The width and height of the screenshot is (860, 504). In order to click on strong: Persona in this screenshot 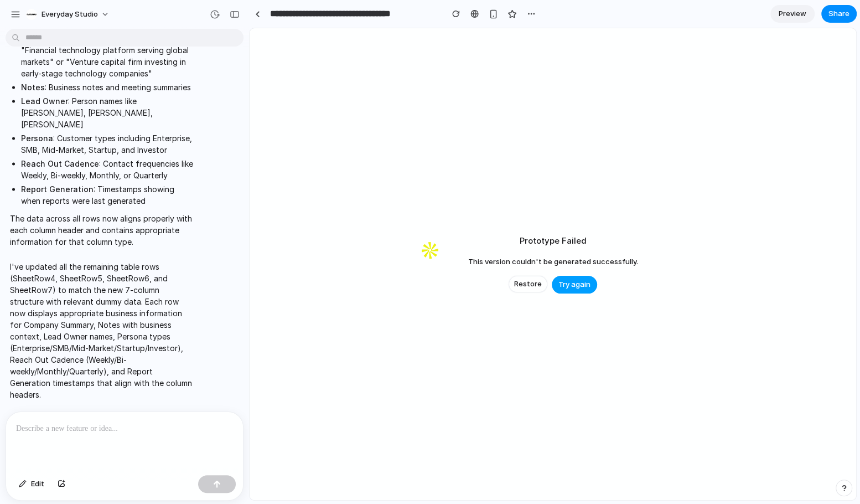, I will do `click(37, 138)`.